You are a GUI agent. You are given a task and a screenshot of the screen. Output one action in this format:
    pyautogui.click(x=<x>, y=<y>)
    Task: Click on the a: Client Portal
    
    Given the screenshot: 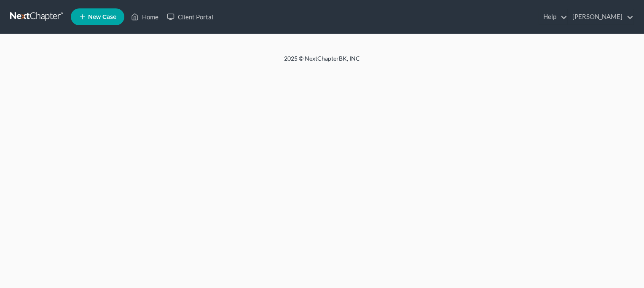 What is the action you would take?
    pyautogui.click(x=190, y=17)
    